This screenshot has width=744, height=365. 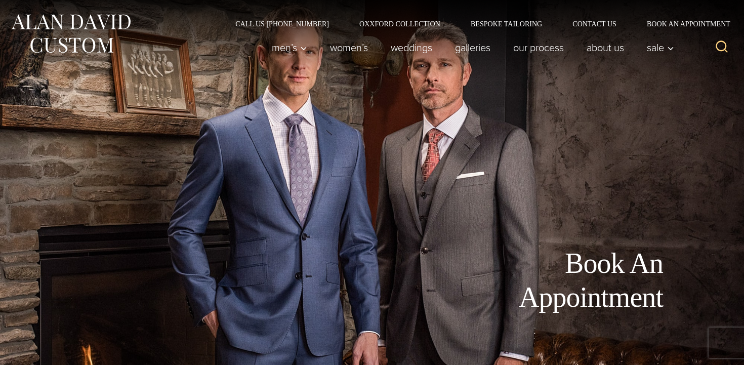 I want to click on a: Book an Appointment, so click(x=683, y=24).